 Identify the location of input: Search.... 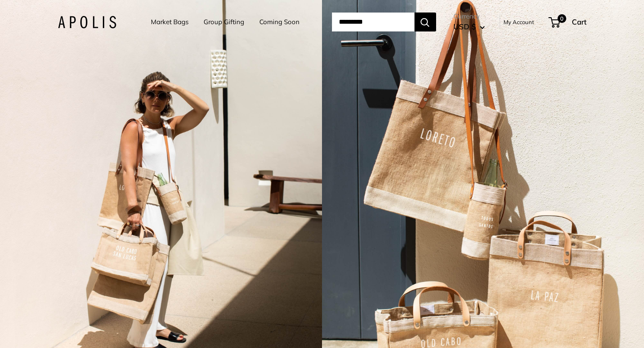
(373, 22).